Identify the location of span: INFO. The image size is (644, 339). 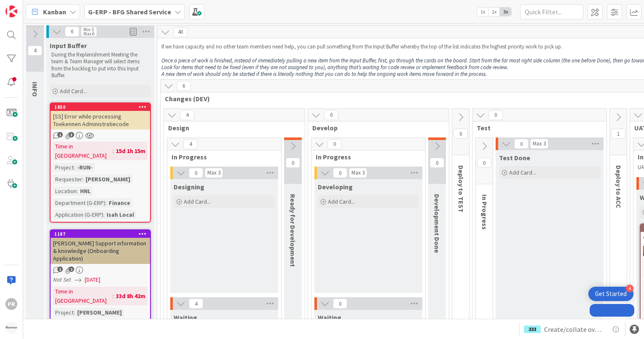
(35, 89).